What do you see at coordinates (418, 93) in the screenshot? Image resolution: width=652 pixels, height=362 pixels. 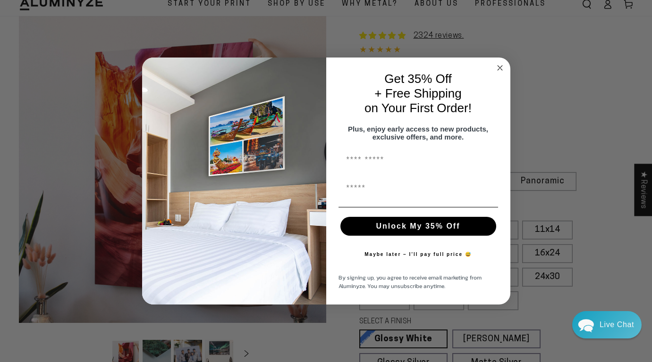 I see `span: + Free Shipping` at bounding box center [418, 93].